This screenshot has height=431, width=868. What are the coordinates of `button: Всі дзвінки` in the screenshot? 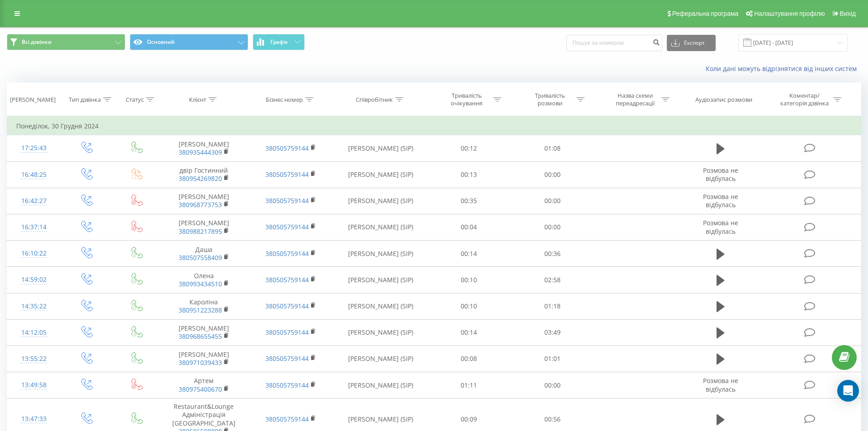 It's located at (66, 42).